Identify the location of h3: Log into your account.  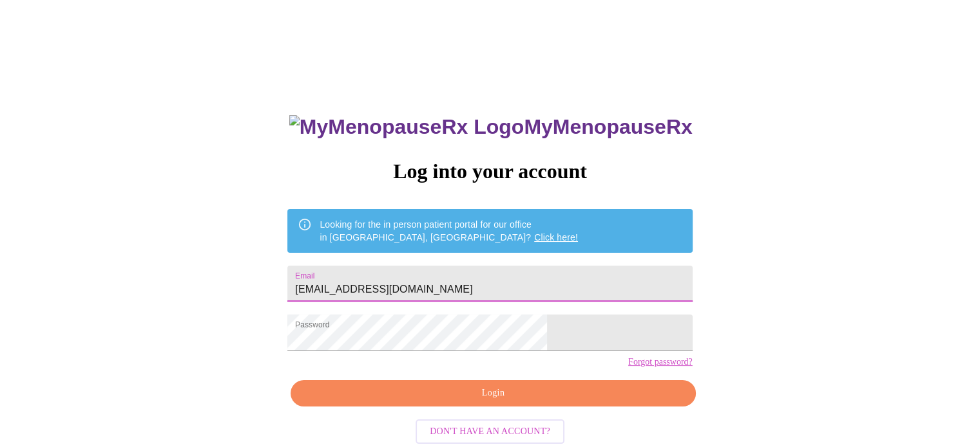
(490, 171).